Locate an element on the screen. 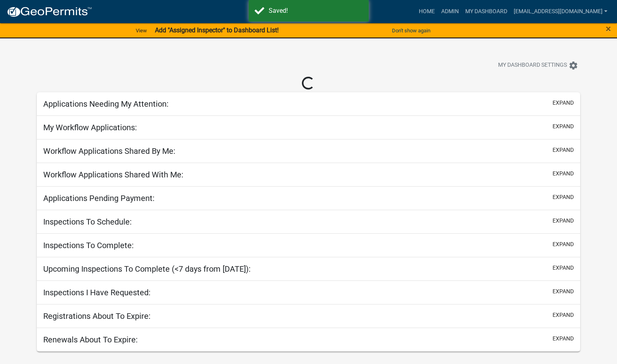 The width and height of the screenshot is (617, 364). button: My Dashboard Settingssettings is located at coordinates (538, 65).